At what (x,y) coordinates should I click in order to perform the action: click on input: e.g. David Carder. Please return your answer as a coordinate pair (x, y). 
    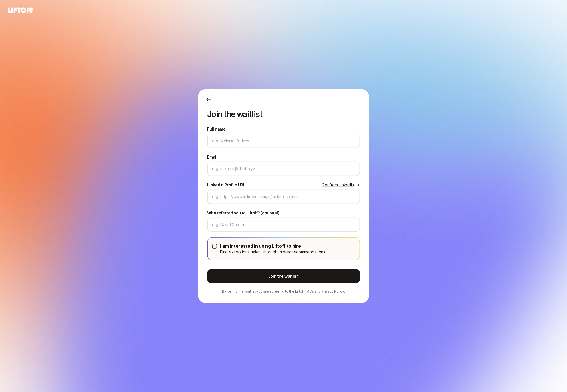
    Looking at the image, I should click on (284, 225).